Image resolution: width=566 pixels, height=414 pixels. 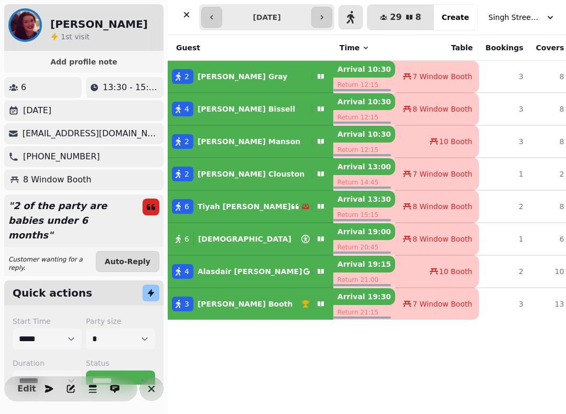 What do you see at coordinates (47, 322) in the screenshot?
I see `label: Start Time` at bounding box center [47, 322].